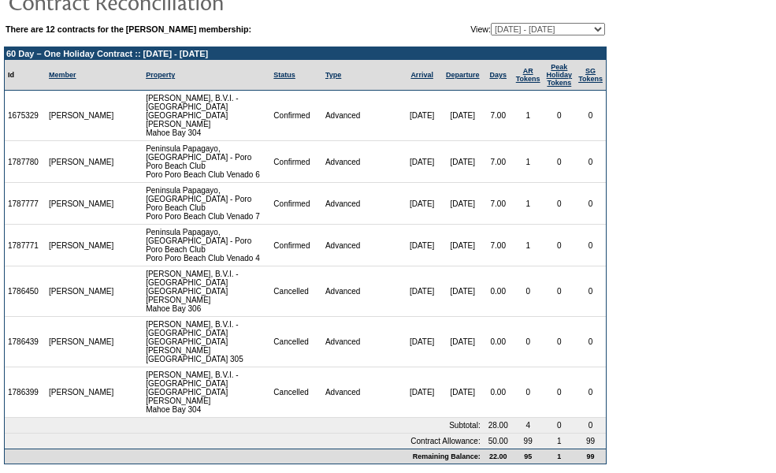  What do you see at coordinates (333, 75) in the screenshot?
I see `a: Type` at bounding box center [333, 75].